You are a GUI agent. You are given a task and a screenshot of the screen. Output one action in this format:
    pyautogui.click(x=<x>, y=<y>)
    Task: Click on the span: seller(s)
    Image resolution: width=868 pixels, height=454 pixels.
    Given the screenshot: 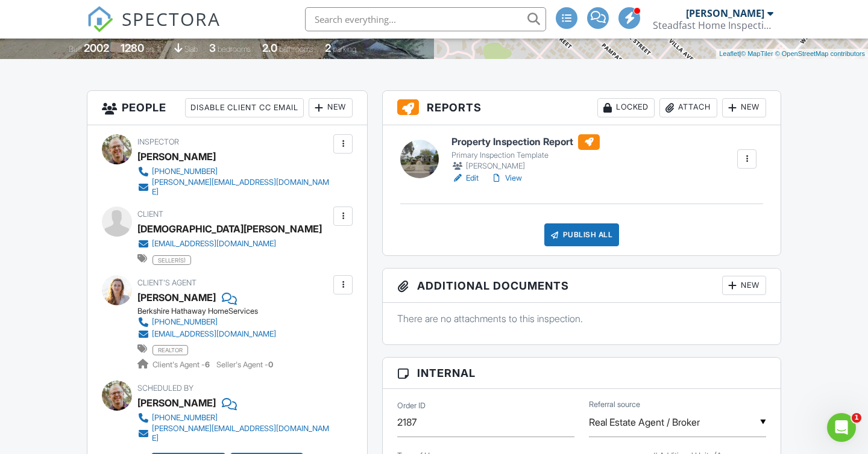 What is the action you would take?
    pyautogui.click(x=172, y=260)
    